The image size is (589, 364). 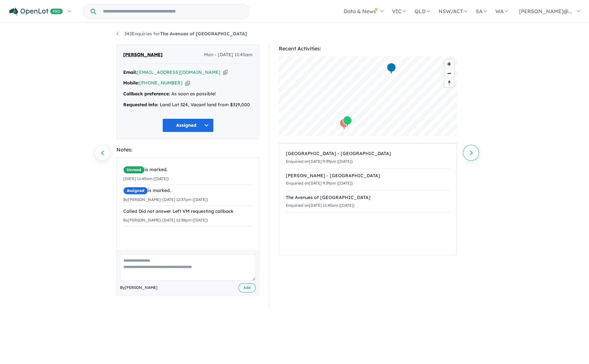 What do you see at coordinates (449, 73) in the screenshot?
I see `span: Zoom out` at bounding box center [449, 73].